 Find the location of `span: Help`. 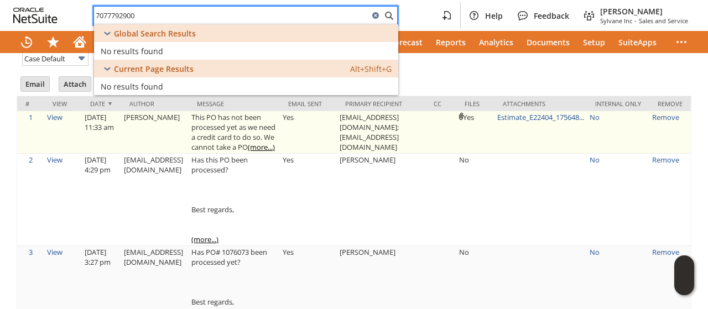

span: Help is located at coordinates (494, 15).